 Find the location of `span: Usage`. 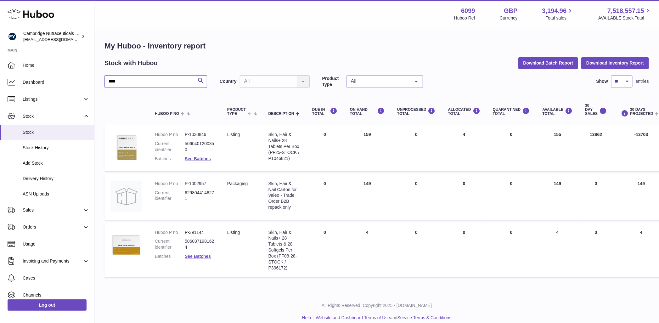

span: Usage is located at coordinates (56, 244).